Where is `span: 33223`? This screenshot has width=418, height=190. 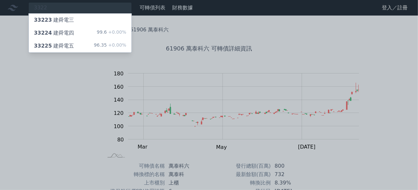 span: 33223 is located at coordinates (43, 20).